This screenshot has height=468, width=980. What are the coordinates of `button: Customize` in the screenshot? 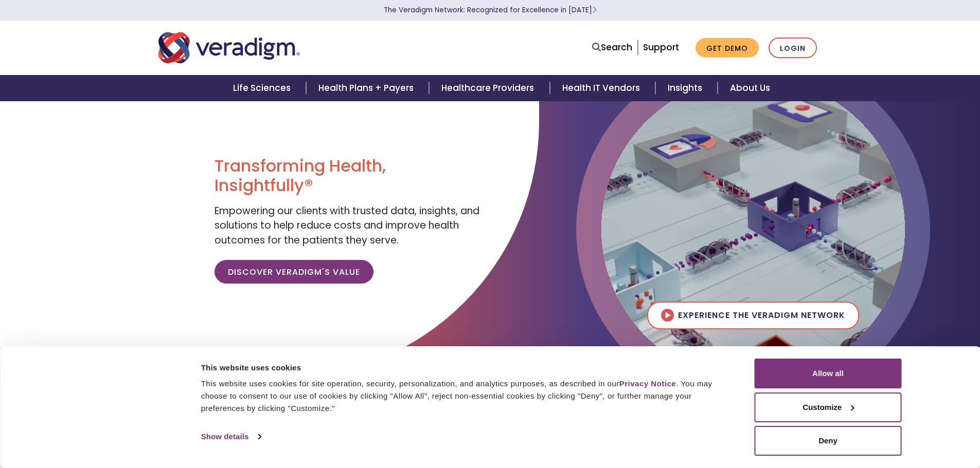 It's located at (828, 408).